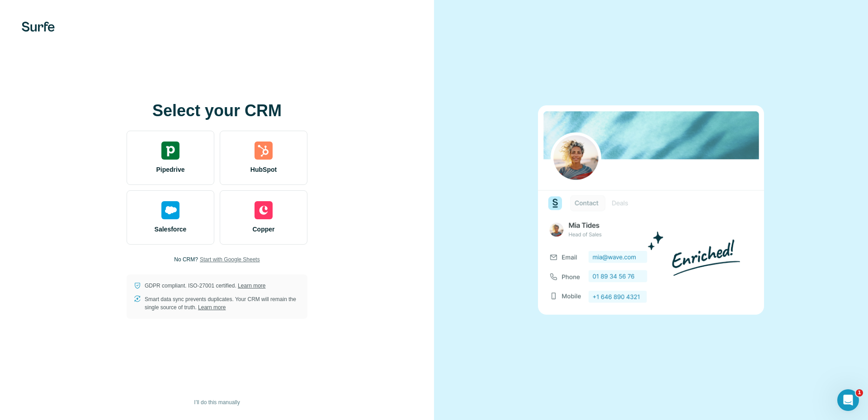  Describe the element at coordinates (264, 151) in the screenshot. I see `img: hubspot's logo` at that location.